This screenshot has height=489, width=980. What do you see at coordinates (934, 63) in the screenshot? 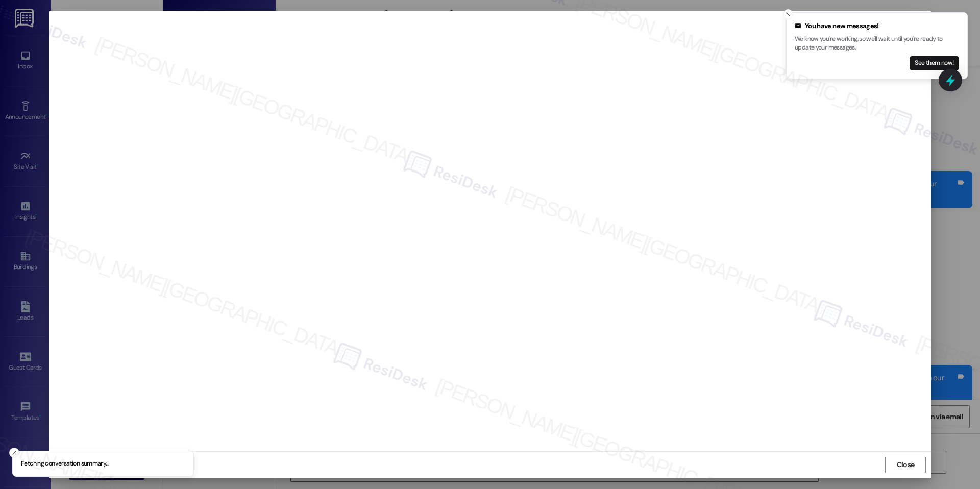
I see `button: See them now!` at bounding box center [934, 63].